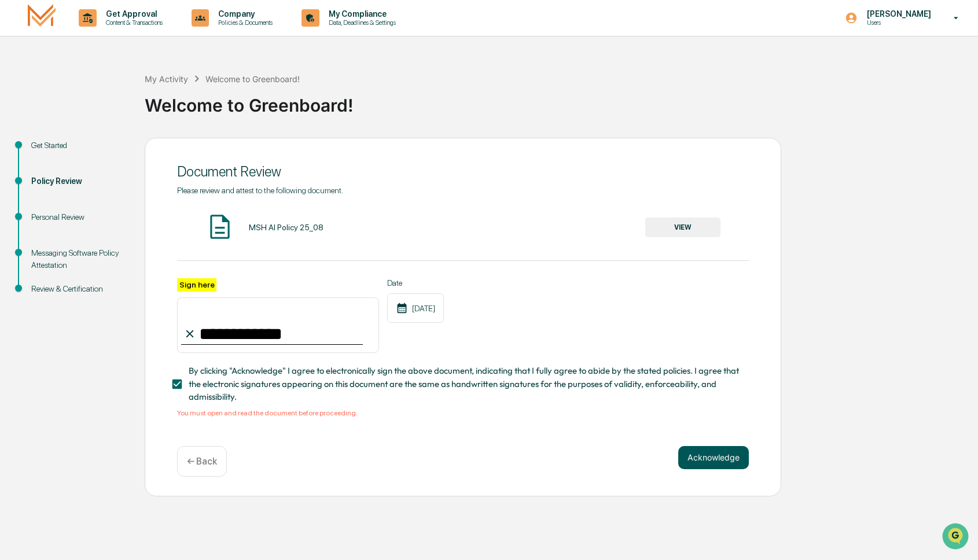  What do you see at coordinates (111, 34) in the screenshot?
I see `p: How can we help?` at bounding box center [111, 34].